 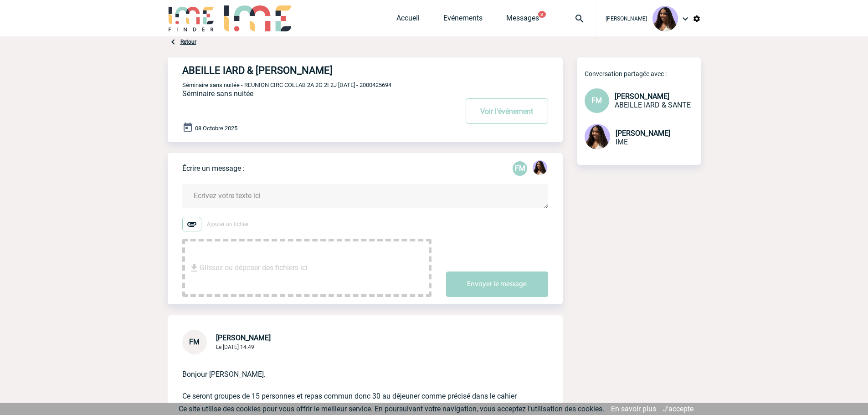 I want to click on a: J'accepte, so click(x=678, y=409).